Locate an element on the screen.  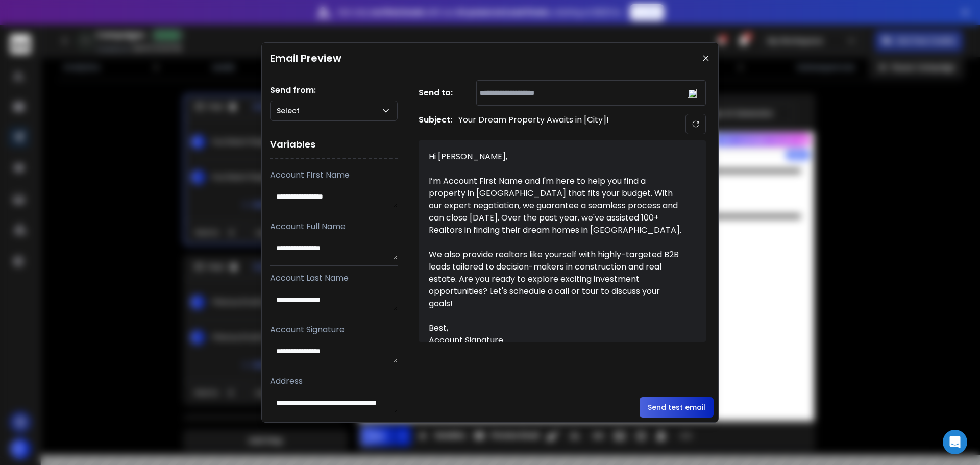
p: Account First Name is located at coordinates (334, 175).